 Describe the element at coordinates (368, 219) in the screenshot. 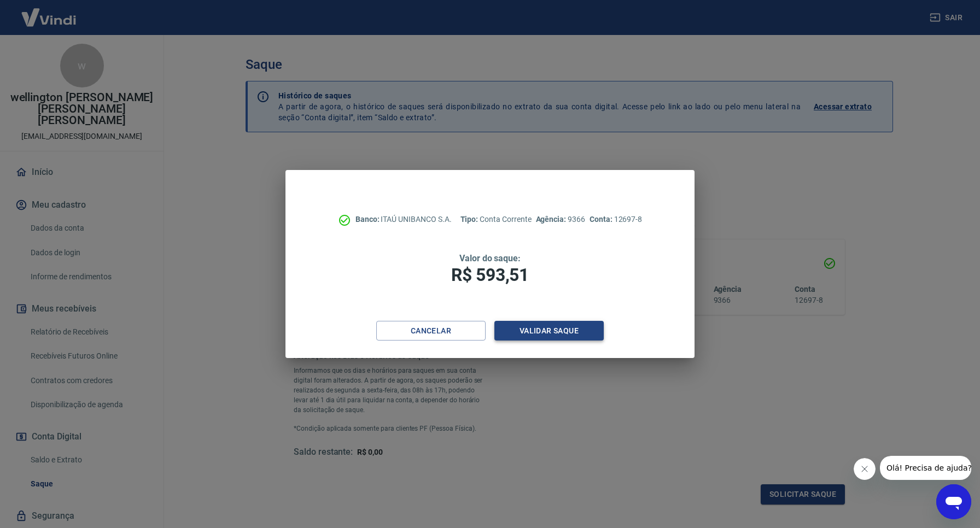

I see `span: Banco:` at that location.